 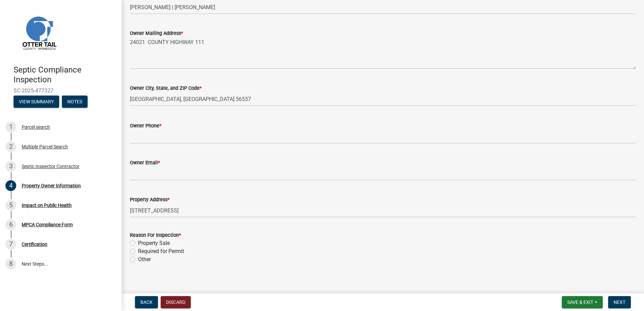 What do you see at coordinates (11, 264) in the screenshot?
I see `div: 8` at bounding box center [11, 264].